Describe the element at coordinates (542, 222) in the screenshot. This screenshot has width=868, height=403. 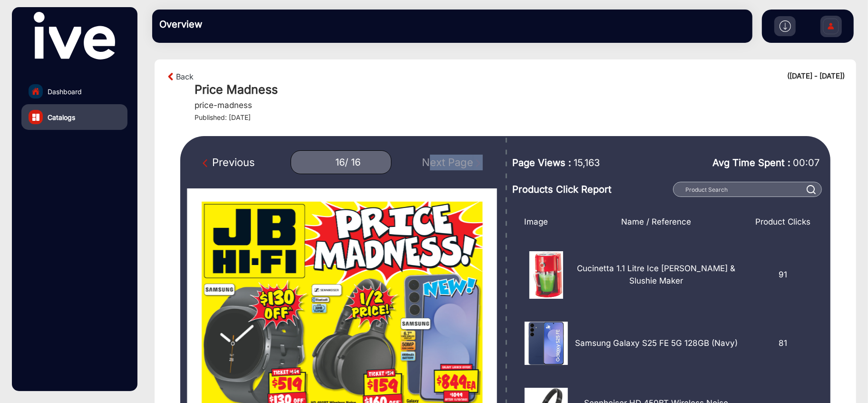
I see `div: Image` at that location.